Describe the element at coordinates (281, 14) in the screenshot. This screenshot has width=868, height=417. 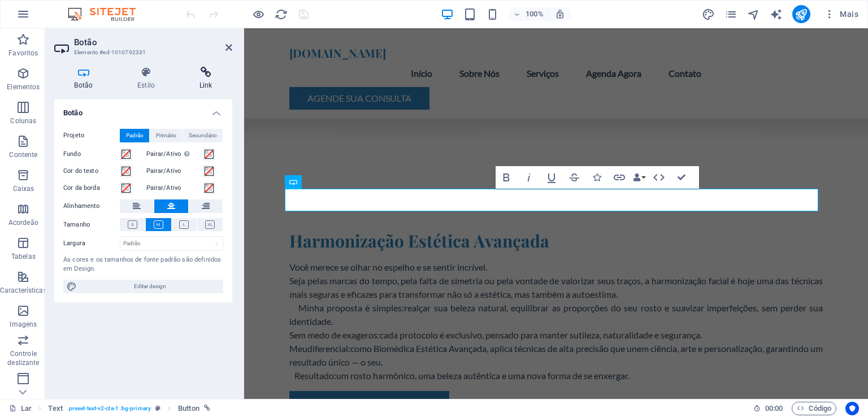
I see `i: Recarregar página` at that location.